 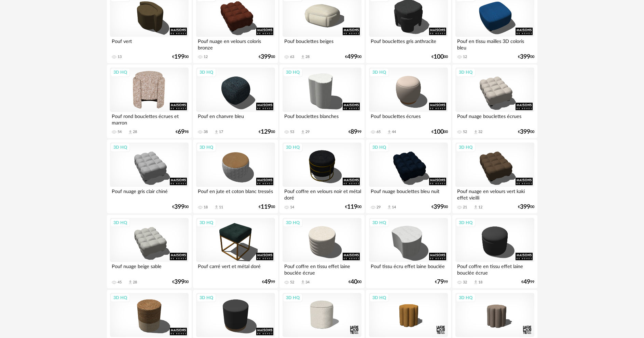 What do you see at coordinates (221, 208) in the screenshot?
I see `div: 11` at bounding box center [221, 208].